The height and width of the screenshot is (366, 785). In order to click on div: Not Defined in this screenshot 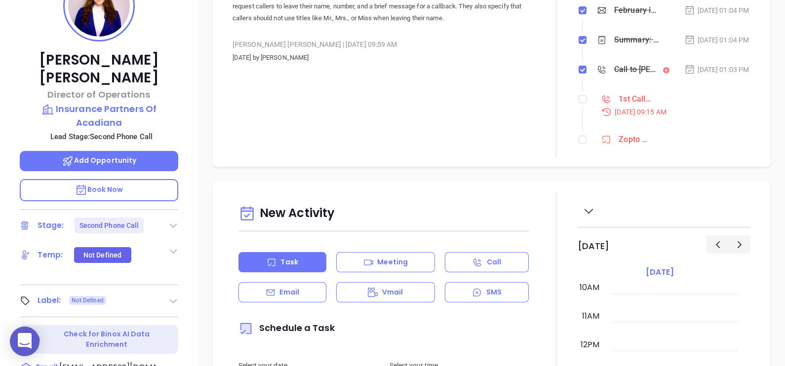, I will do `click(102, 255)`.